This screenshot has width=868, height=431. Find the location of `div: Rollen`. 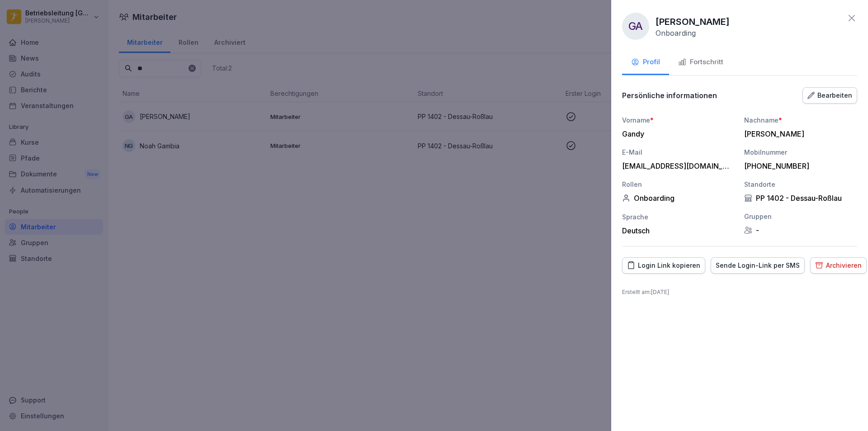

div: Rollen is located at coordinates (678, 184).